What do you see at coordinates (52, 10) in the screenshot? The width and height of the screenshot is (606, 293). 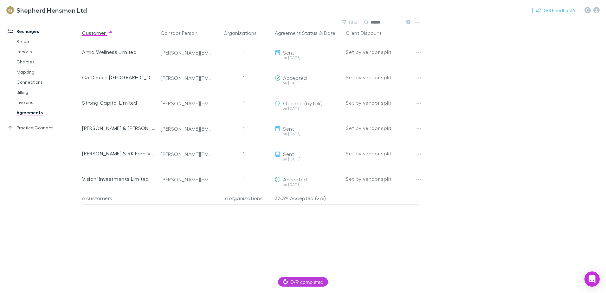 I see `h3: Shepherd Hensman Ltd` at bounding box center [52, 10].